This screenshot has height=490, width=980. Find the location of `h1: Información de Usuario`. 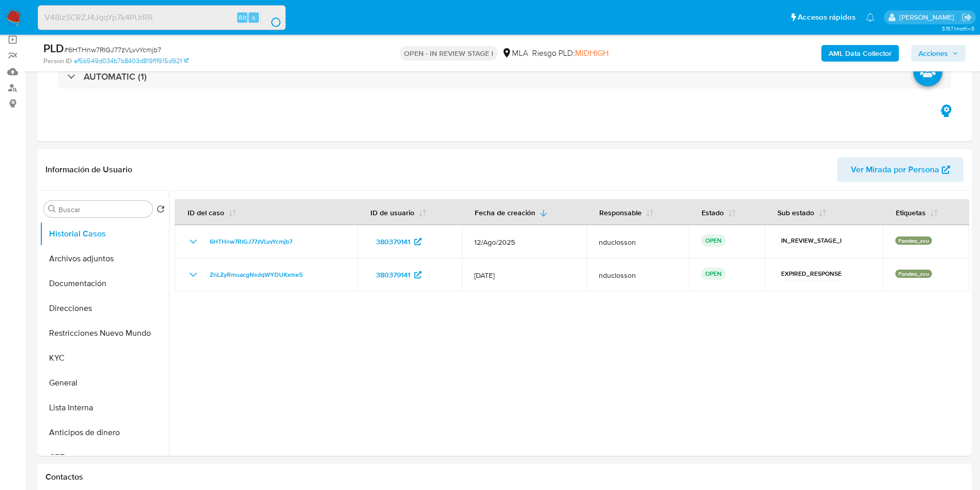

h1: Información de Usuario is located at coordinates (89, 169).